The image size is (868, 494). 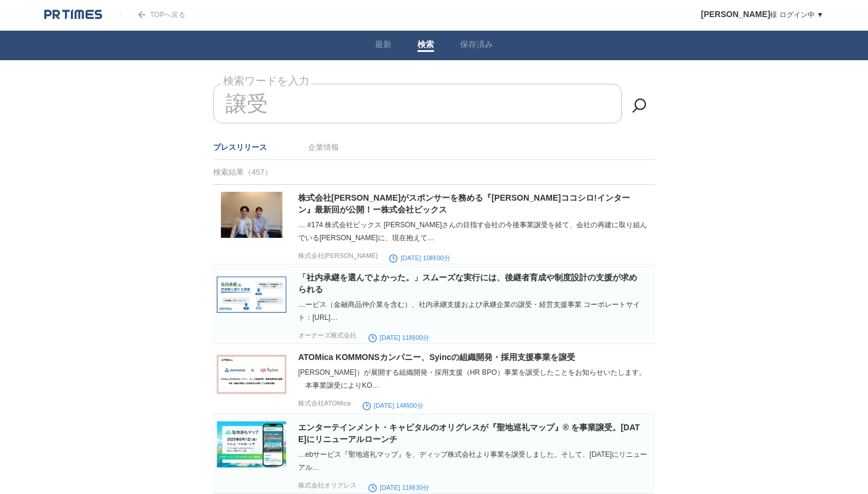 What do you see at coordinates (468, 284) in the screenshot?
I see `a: 「社内承継を選んでよかった。」スムーズな実行には、後継者育成や制度設計の支援が求められる` at bounding box center [468, 284].